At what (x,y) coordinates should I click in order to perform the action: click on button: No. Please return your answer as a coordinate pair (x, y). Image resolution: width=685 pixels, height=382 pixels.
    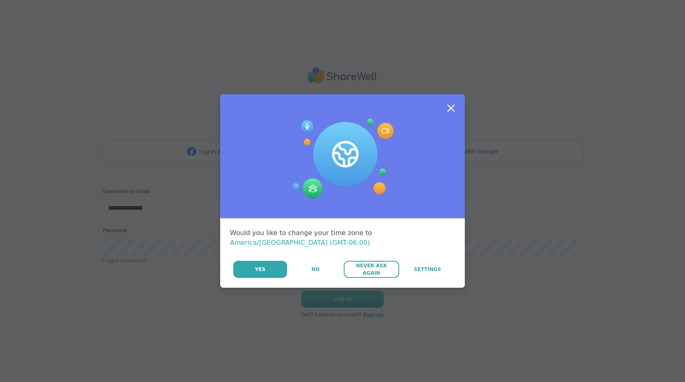
    Looking at the image, I should click on (315, 269).